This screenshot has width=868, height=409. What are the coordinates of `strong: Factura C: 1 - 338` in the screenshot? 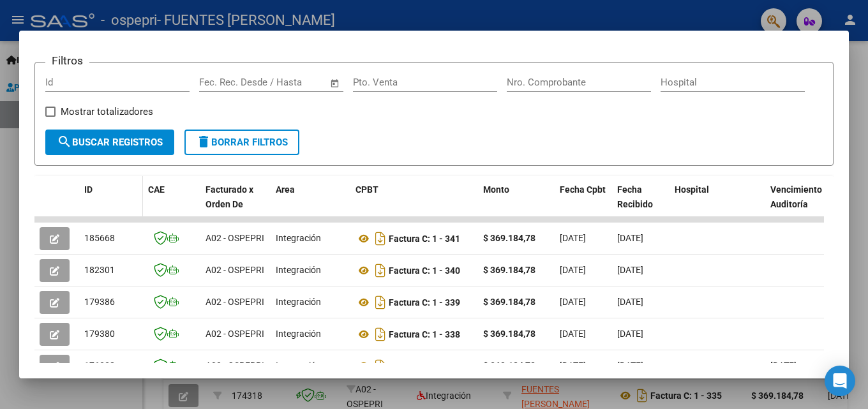 It's located at (425, 334).